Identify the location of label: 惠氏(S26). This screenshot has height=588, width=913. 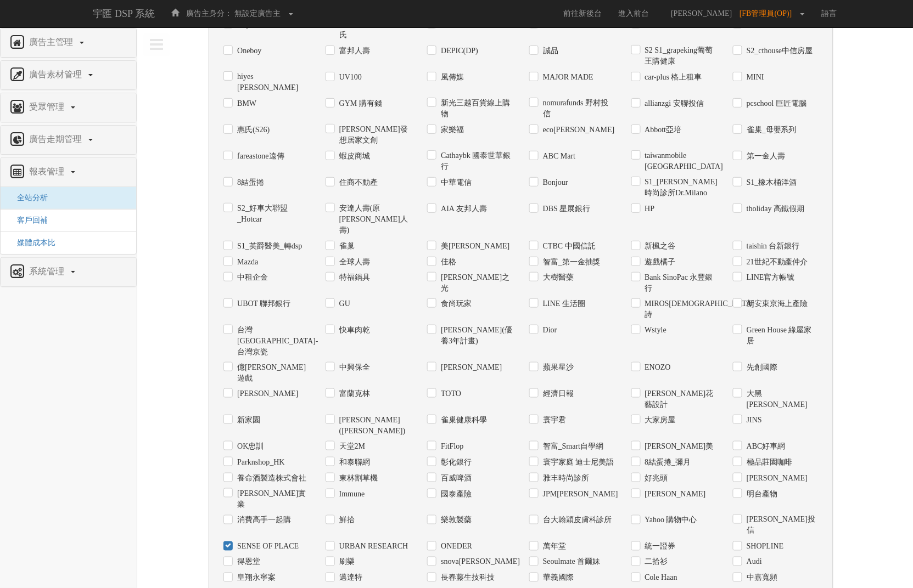
(252, 130).